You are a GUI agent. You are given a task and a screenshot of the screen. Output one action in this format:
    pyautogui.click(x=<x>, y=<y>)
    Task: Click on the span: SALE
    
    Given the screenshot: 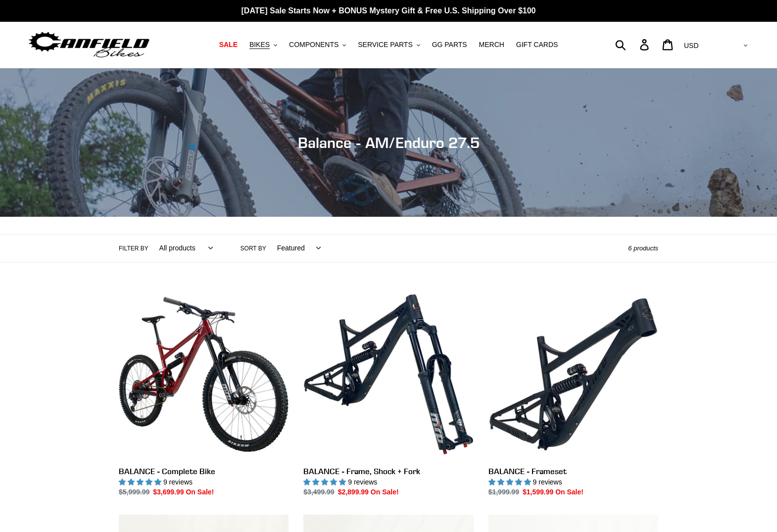 What is the action you would take?
    pyautogui.click(x=228, y=44)
    